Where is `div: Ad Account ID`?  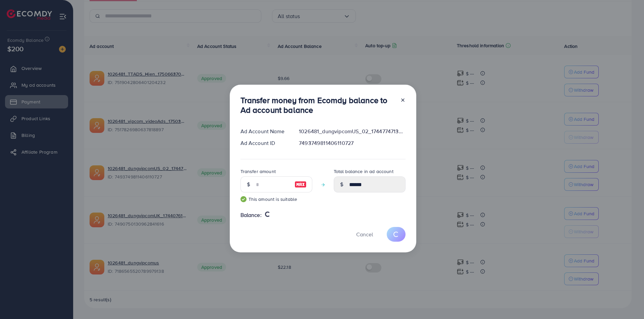 div: Ad Account ID is located at coordinates (264, 143).